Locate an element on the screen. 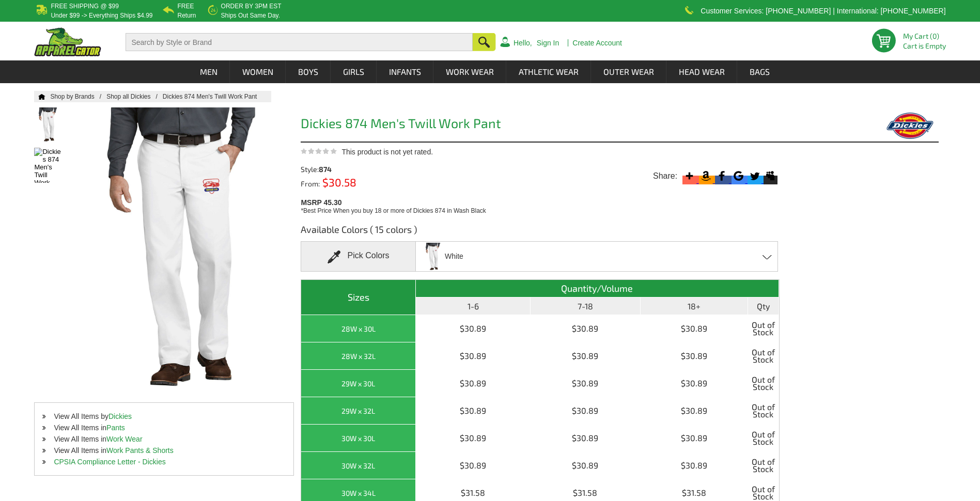 This screenshot has width=980, height=501. span: $30.58 is located at coordinates (338, 182).